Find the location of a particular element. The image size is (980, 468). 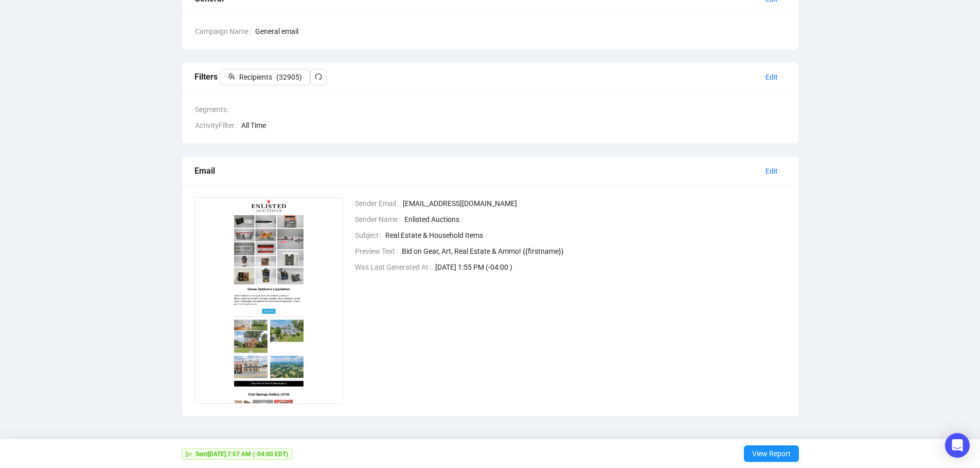

span: Sender Name is located at coordinates (379, 219).